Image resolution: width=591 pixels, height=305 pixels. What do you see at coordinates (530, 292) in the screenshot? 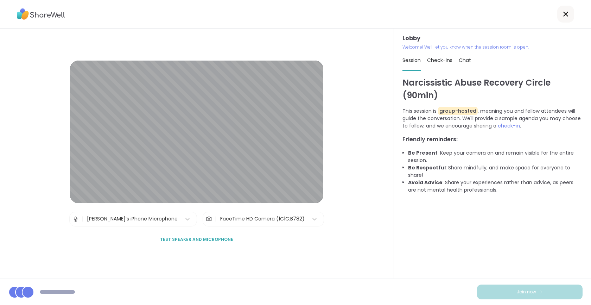
I see `button: Join now` at bounding box center [530, 292].